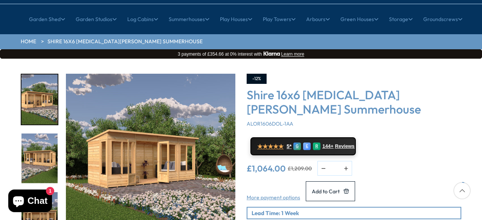 Image resolution: width=482 pixels, height=220 pixels. I want to click on a: Log Cabins, so click(143, 19).